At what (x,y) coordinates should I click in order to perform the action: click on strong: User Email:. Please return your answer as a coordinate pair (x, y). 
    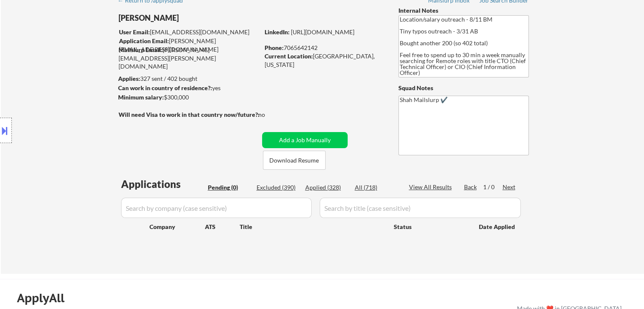
    Looking at the image, I should click on (134, 32).